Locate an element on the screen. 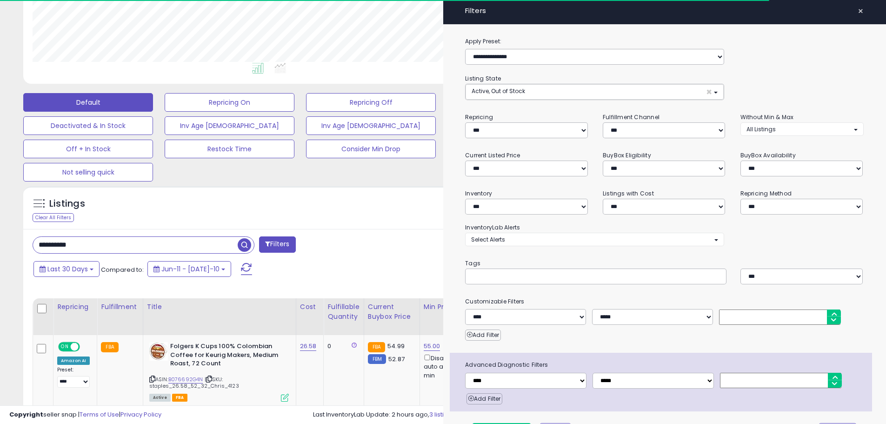  span: ON is located at coordinates (65, 346).